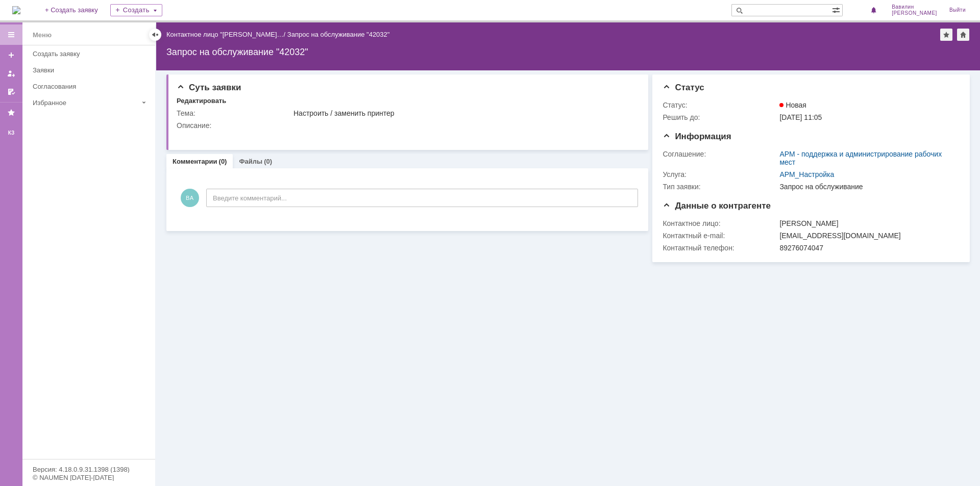 The height and width of the screenshot is (486, 980). Describe the element at coordinates (720, 154) in the screenshot. I see `div: Соглашение:` at that location.